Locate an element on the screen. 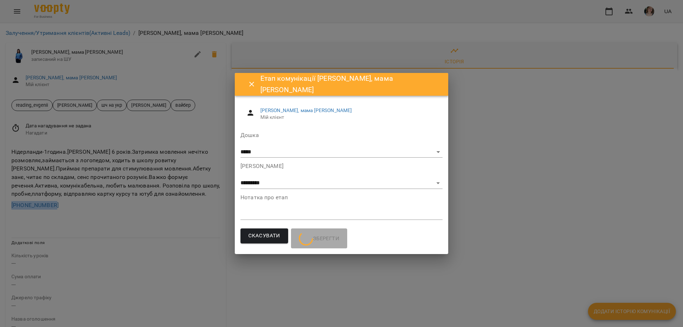 This screenshot has height=327, width=683. label: Дошка is located at coordinates (342, 135).